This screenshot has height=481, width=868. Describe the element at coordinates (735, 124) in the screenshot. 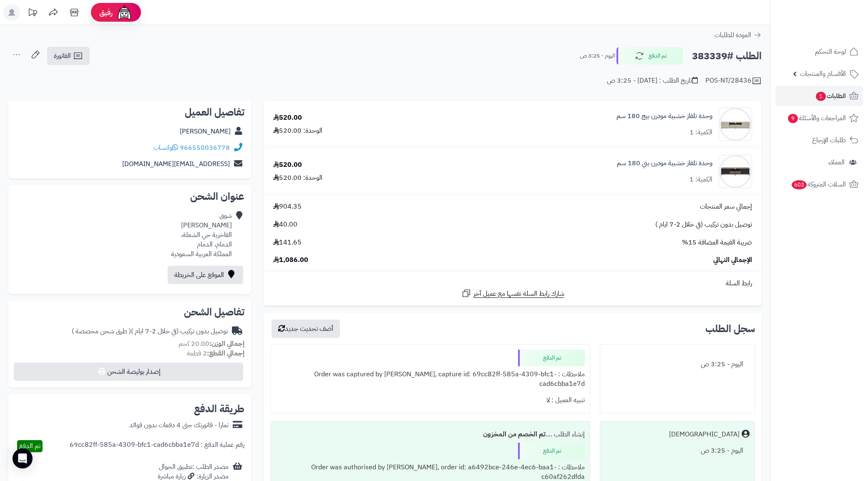

I see `img: 1759737336-1-90x90.jpg` at that location.